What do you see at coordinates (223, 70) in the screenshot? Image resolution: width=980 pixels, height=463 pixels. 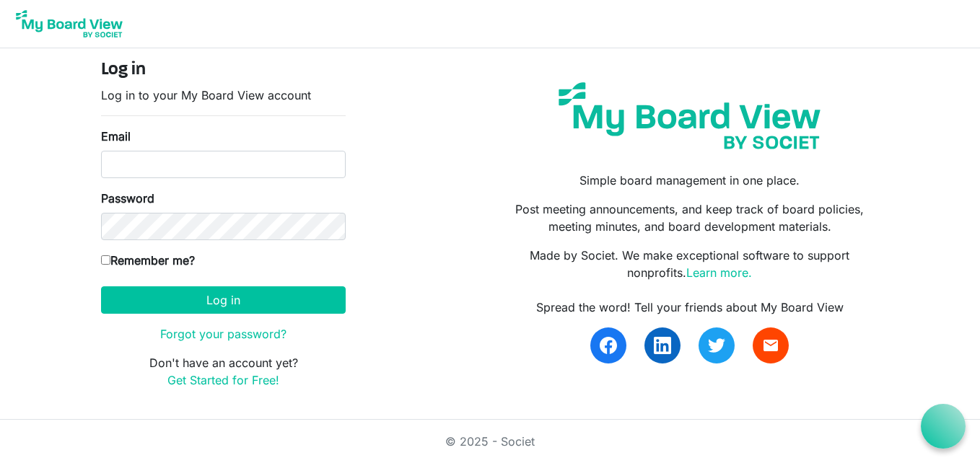 I see `h4: Log in` at bounding box center [223, 70].